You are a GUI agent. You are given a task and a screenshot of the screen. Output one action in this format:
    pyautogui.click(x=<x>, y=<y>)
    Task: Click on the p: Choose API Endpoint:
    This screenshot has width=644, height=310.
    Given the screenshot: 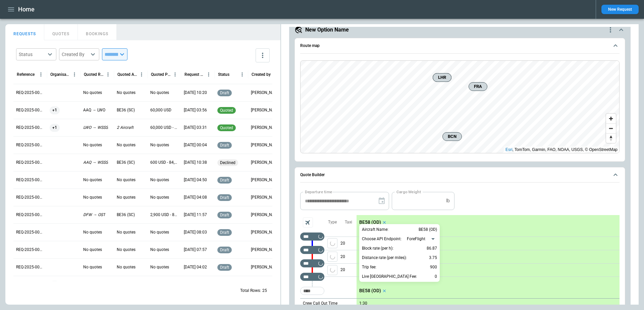 What is the action you would take?
    pyautogui.click(x=382, y=239)
    